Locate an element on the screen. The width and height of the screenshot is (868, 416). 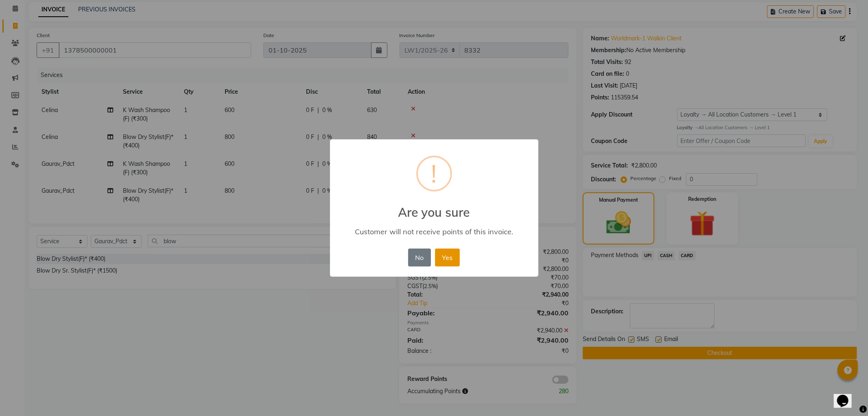
h2: Are you sure is located at coordinates (434, 207).